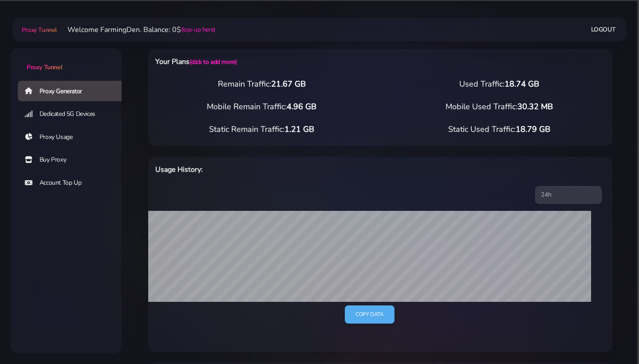  I want to click on a: Logout, so click(603, 29).